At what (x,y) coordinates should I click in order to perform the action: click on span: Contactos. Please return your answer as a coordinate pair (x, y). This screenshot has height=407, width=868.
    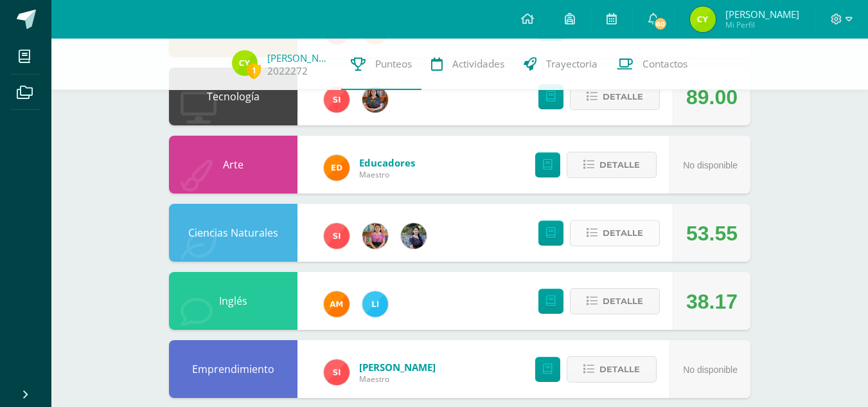
    Looking at the image, I should click on (665, 64).